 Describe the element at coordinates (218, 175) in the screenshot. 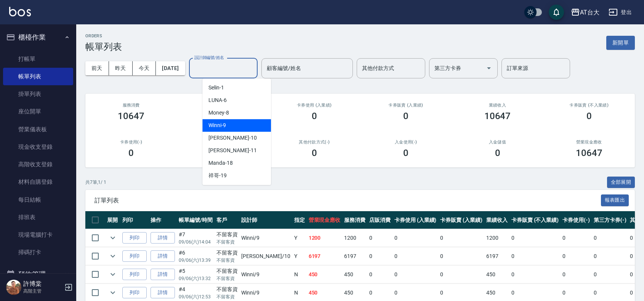

I see `span: 祥哥 -19` at that location.